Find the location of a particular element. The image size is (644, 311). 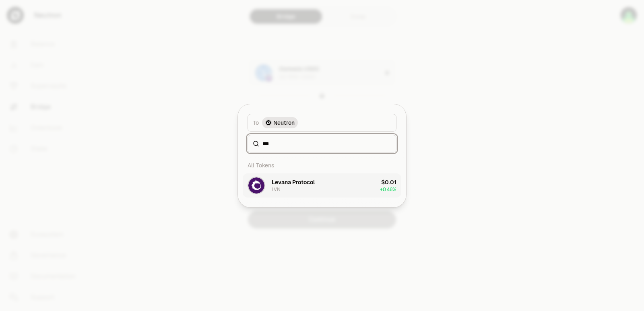

img: Neutron Logo is located at coordinates (268, 123).